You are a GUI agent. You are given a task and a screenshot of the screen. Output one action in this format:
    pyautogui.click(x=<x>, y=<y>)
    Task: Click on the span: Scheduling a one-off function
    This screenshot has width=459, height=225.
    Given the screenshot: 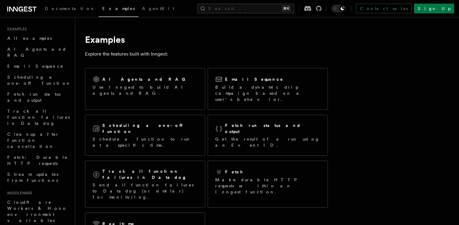 What is the action you would take?
    pyautogui.click(x=39, y=80)
    